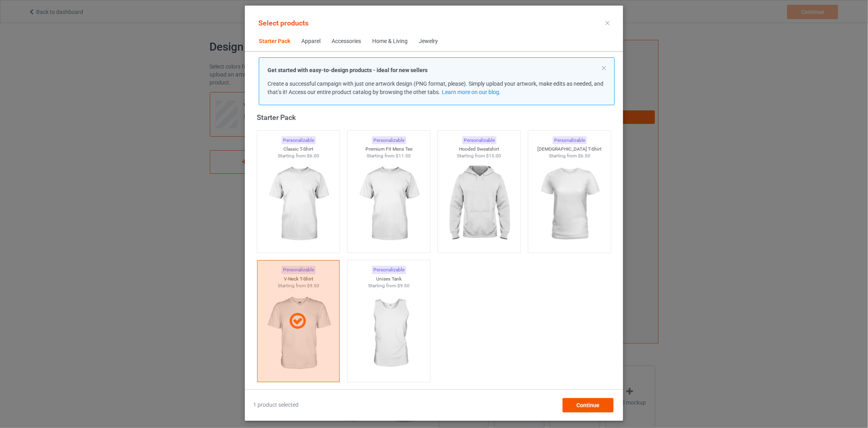 Image resolution: width=868 pixels, height=428 pixels. What do you see at coordinates (283, 23) in the screenshot?
I see `span: Select products` at bounding box center [283, 23].